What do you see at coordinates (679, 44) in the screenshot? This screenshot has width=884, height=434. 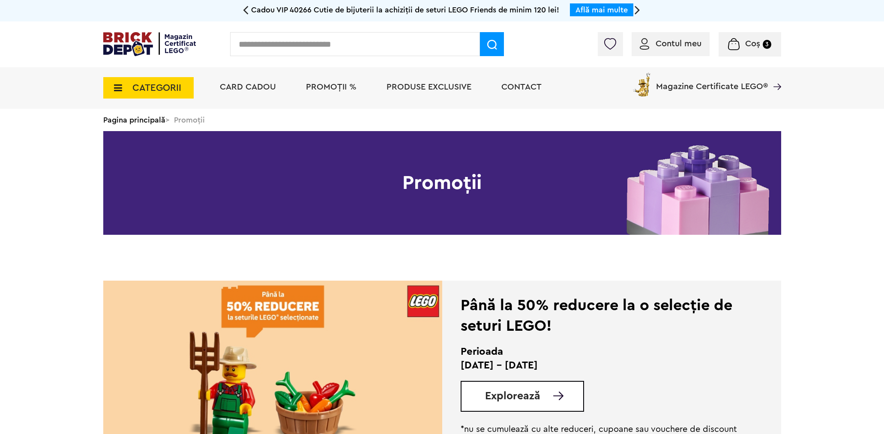 I see `span: Contul meu` at bounding box center [679, 44].